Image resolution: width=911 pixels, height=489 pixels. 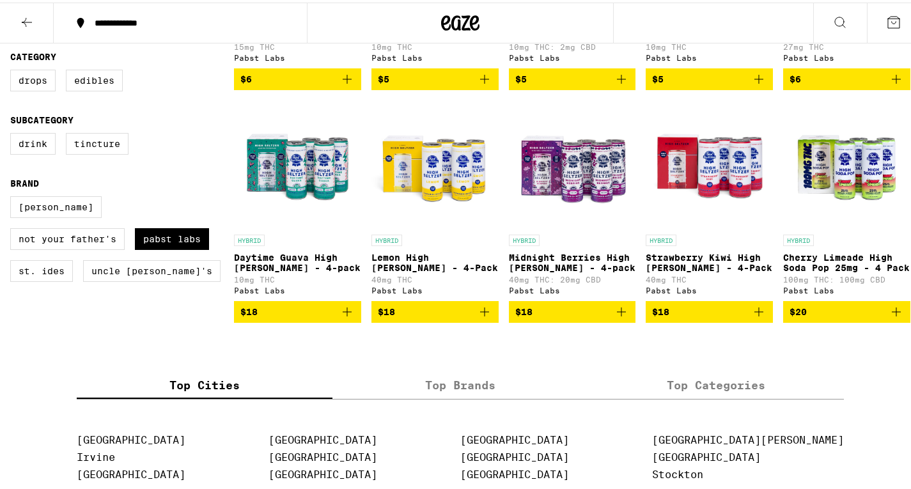 I want to click on img: Pabst Labs - Daytime Guava High Seltzer - 4-pack, so click(x=297, y=162).